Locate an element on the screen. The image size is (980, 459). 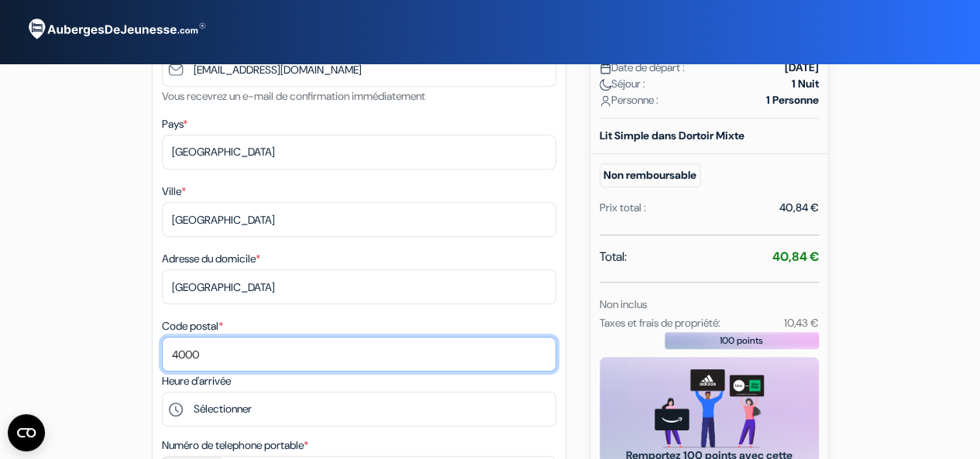
strong: 1 Personne is located at coordinates (793, 100).